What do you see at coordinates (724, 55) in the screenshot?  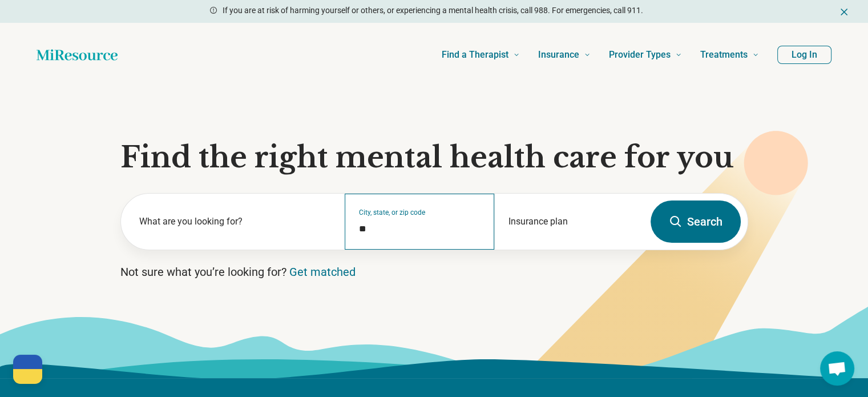 I see `span: Treatments` at bounding box center [724, 55].